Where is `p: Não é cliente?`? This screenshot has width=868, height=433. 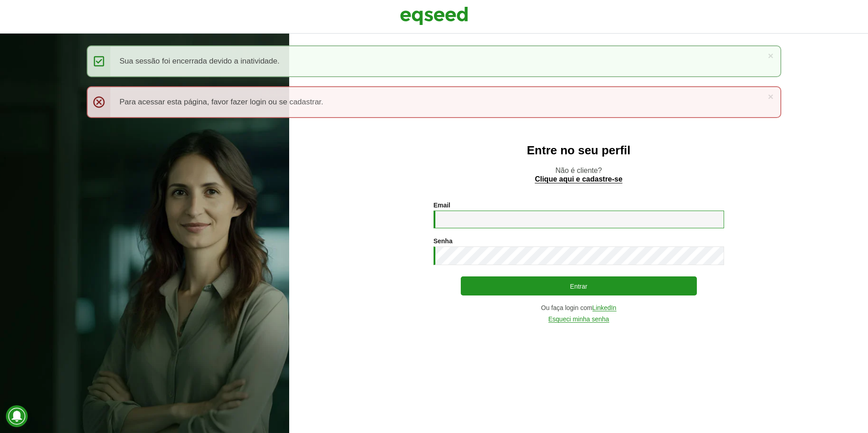
p: Não é cliente? is located at coordinates (578, 175).